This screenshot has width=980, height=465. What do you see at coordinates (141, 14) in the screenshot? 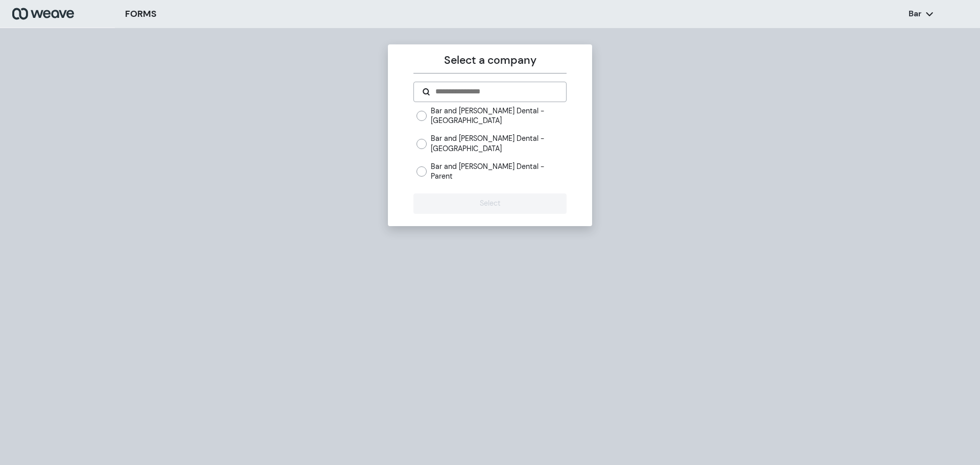
I see `h3: FORMS` at bounding box center [141, 14].